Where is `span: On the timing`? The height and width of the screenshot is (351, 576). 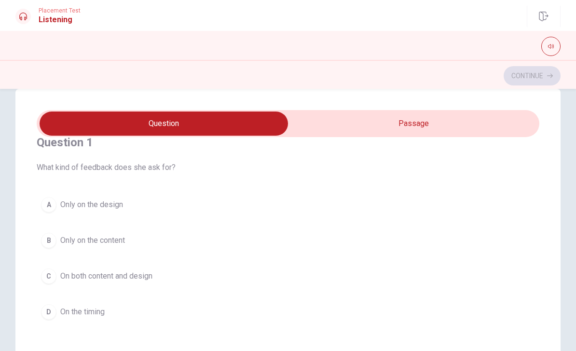 span: On the timing is located at coordinates (83, 312).